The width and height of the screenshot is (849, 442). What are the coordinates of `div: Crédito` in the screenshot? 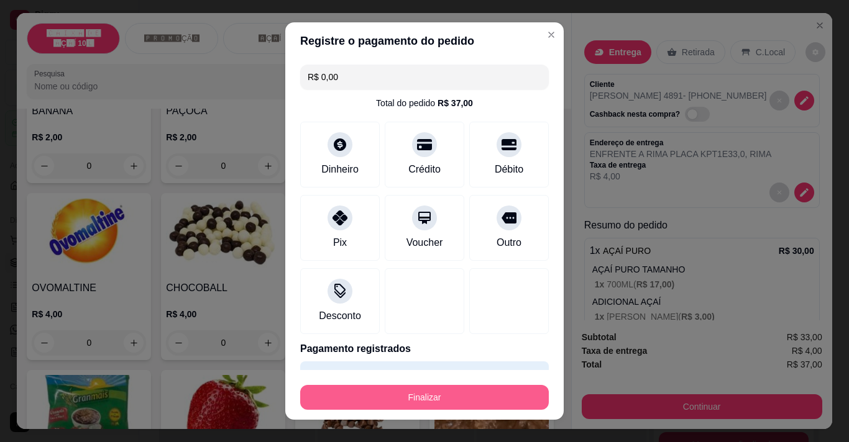 It's located at (424, 170).